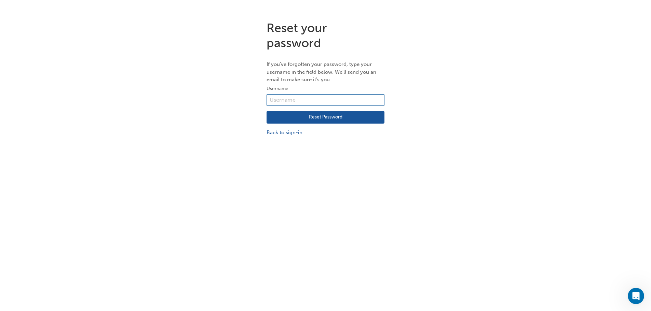 Image resolution: width=651 pixels, height=311 pixels. What do you see at coordinates (325, 89) in the screenshot?
I see `label: Username` at bounding box center [325, 89].